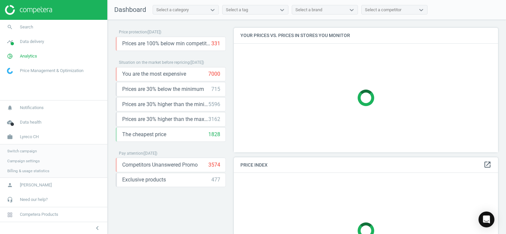 The width and height of the screenshot is (506, 234). What do you see at coordinates (144, 135) in the screenshot?
I see `span: The cheapest price` at bounding box center [144, 135].